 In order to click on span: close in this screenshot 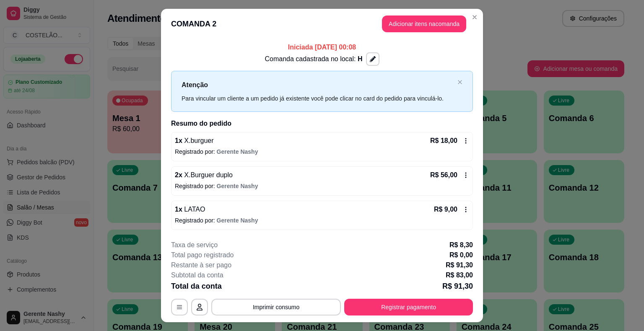, I will do `click(460, 82)`.